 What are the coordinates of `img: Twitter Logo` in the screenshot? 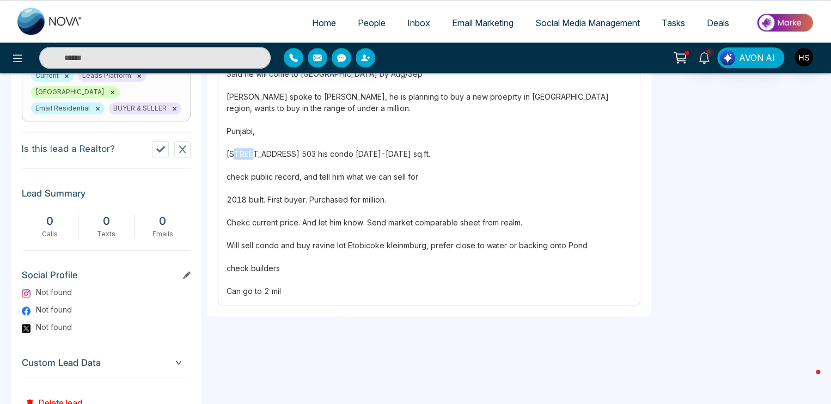 It's located at (26, 328).